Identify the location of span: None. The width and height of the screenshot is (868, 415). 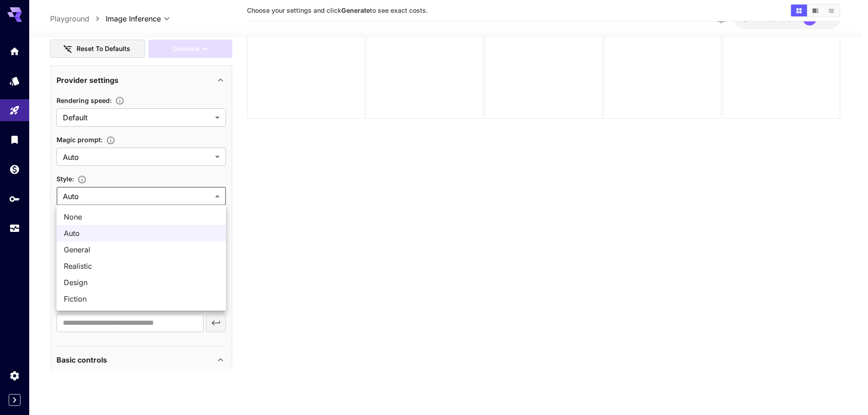
(141, 217).